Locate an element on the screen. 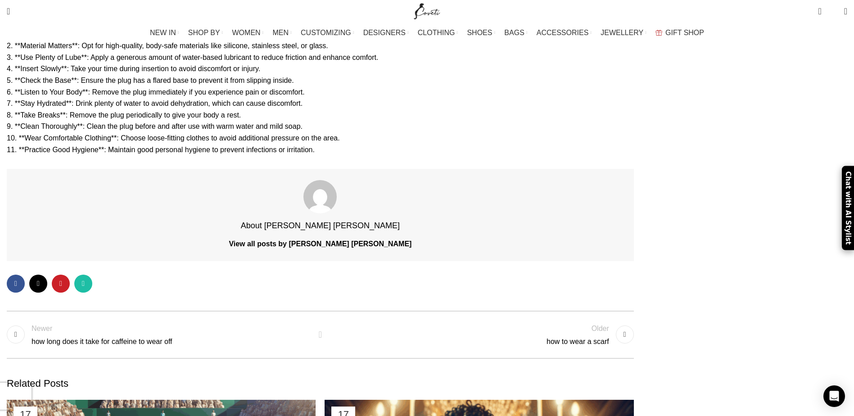 The width and height of the screenshot is (854, 416). span: DESIGNERS is located at coordinates (385, 32).